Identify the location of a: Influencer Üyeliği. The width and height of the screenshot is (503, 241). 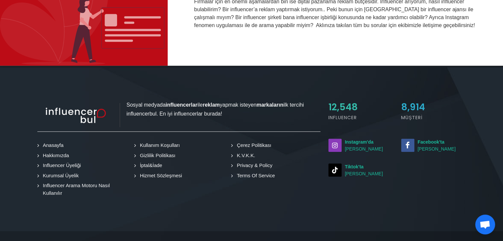
(60, 166).